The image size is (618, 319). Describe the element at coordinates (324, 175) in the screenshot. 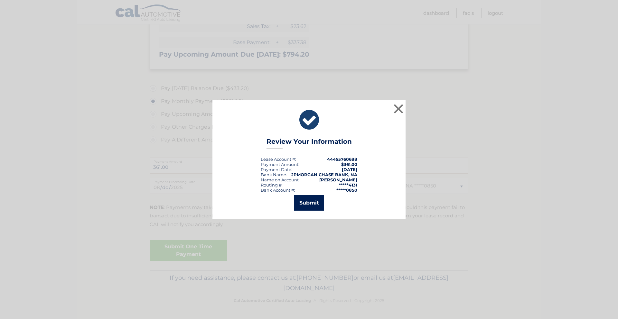

I see `strong: JPMORGAN CHASE BANK, NA` at that location.